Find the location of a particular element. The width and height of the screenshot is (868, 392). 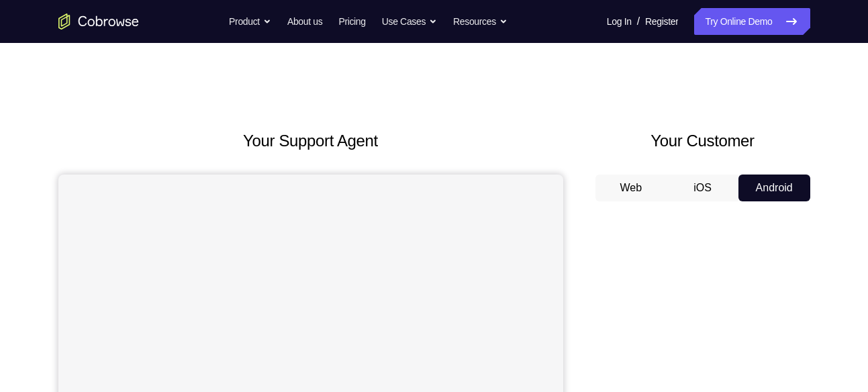

button: Use Cases is located at coordinates (410, 22).